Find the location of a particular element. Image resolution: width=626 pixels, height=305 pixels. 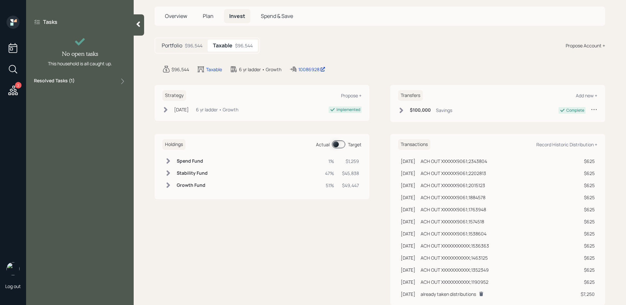

div: ACH OUT XXXXXX9061;2202813 is located at coordinates (453, 173).